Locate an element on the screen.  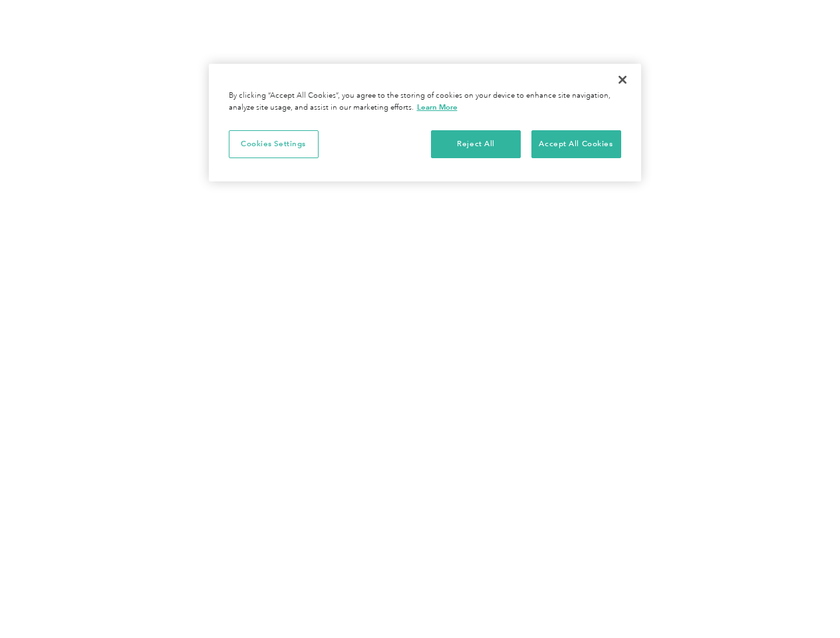
a: More information about your privacy, opens in a new tab is located at coordinates (437, 107).